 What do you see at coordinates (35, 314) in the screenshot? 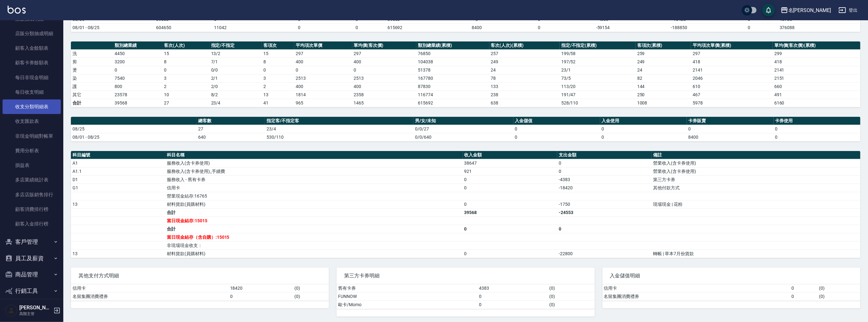
I see `p: 高階主管` at bounding box center [35, 314].